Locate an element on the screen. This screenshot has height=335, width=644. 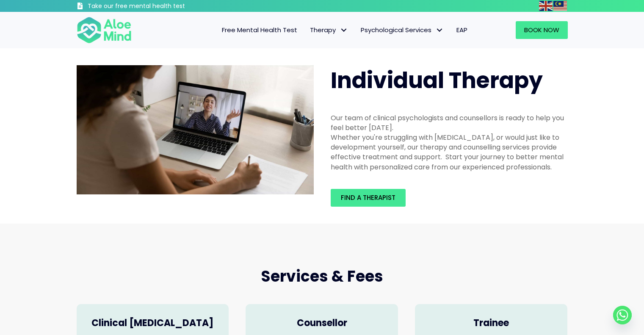
a: English is located at coordinates (546, 5).